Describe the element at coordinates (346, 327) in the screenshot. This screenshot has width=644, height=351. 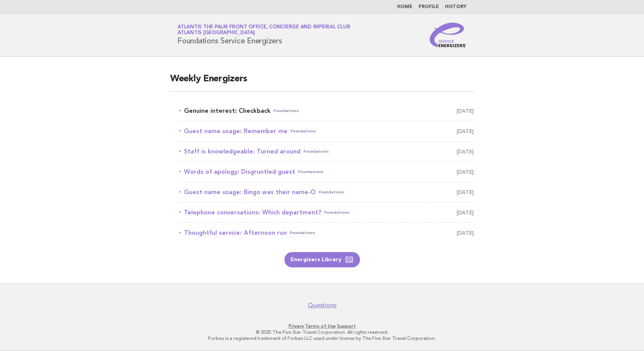
I see `a: Support` at that location.